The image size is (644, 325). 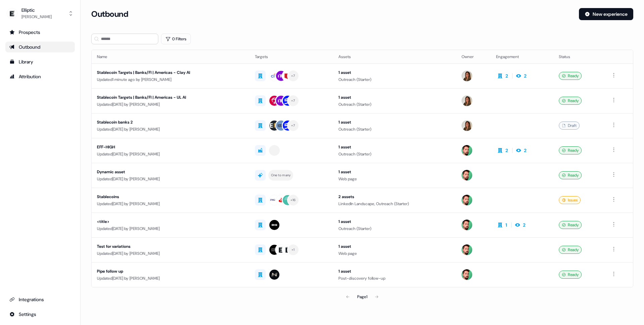 What do you see at coordinates (37, 10) in the screenshot?
I see `div: Elliptic` at bounding box center [37, 10].